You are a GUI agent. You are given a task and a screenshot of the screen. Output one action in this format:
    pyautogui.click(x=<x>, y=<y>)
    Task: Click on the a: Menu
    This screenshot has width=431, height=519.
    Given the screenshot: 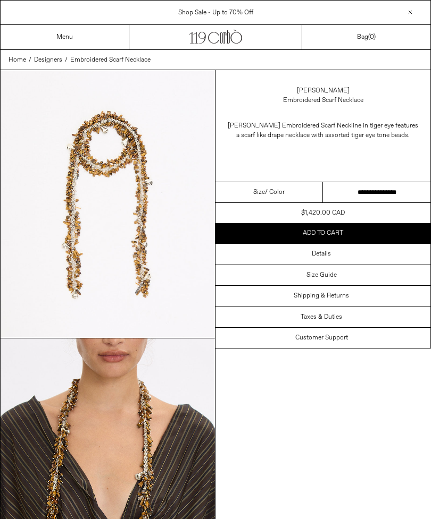 What is the action you would take?
    pyautogui.click(x=64, y=37)
    